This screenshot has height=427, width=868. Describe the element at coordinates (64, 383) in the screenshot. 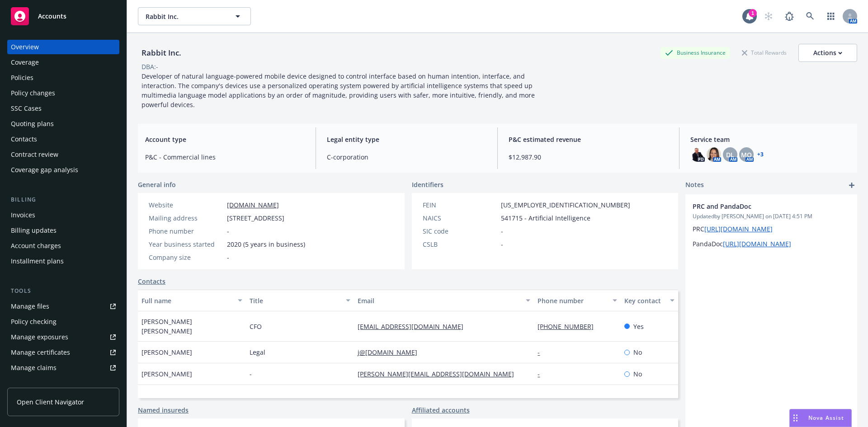

I see `a: Manage BORs` at that location.